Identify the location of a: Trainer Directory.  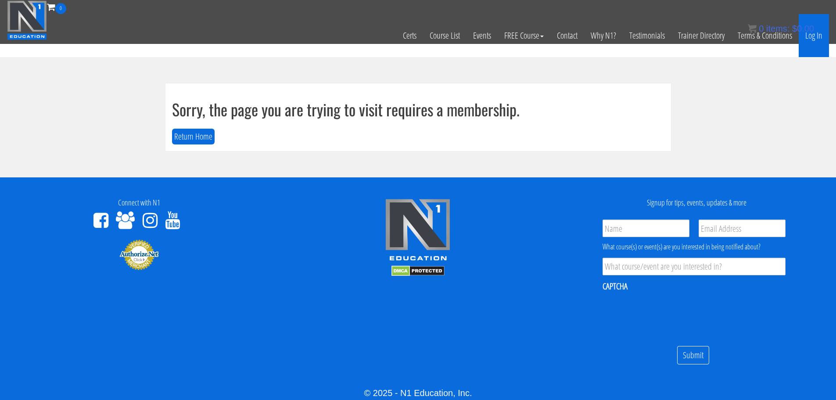
(702, 36).